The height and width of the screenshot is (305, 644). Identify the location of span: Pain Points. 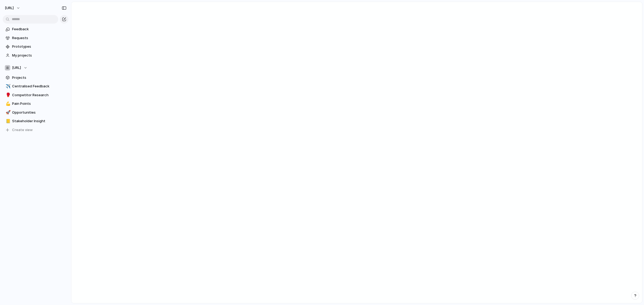
(39, 104).